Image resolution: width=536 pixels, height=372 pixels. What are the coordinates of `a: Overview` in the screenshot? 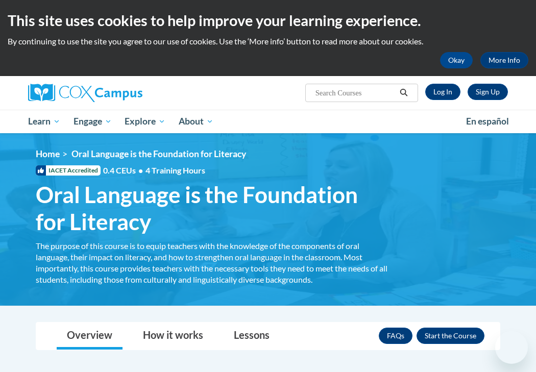 It's located at (89, 336).